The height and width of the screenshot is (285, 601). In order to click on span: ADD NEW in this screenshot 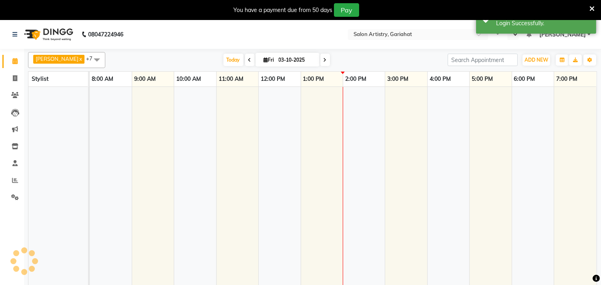, I will do `click(536, 60)`.